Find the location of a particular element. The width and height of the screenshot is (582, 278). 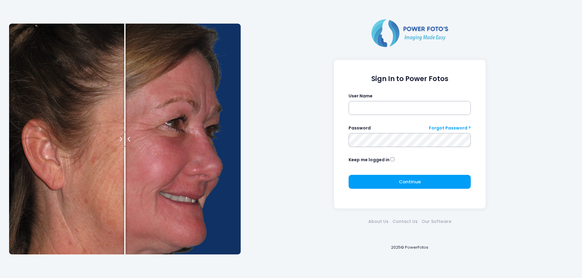

div: 2025© PowerFotos is located at coordinates (409, 248).